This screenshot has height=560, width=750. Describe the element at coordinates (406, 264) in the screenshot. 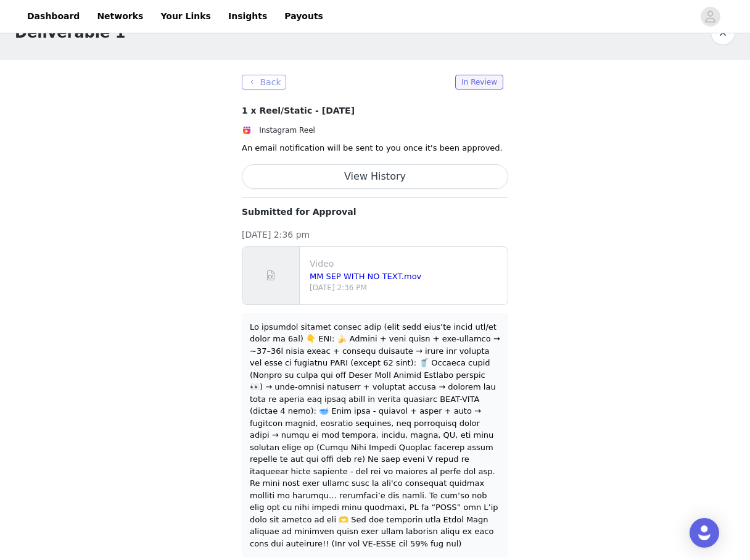

I see `p: Video` at that location.